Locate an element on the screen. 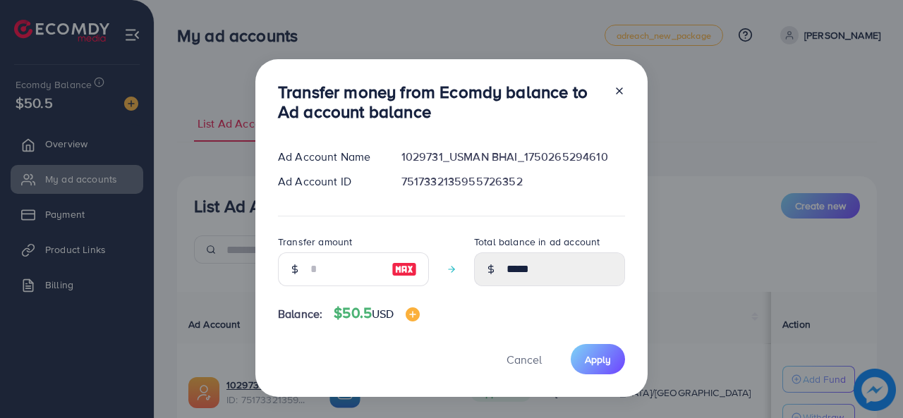 The width and height of the screenshot is (903, 418). button: Apply is located at coordinates (598, 359).